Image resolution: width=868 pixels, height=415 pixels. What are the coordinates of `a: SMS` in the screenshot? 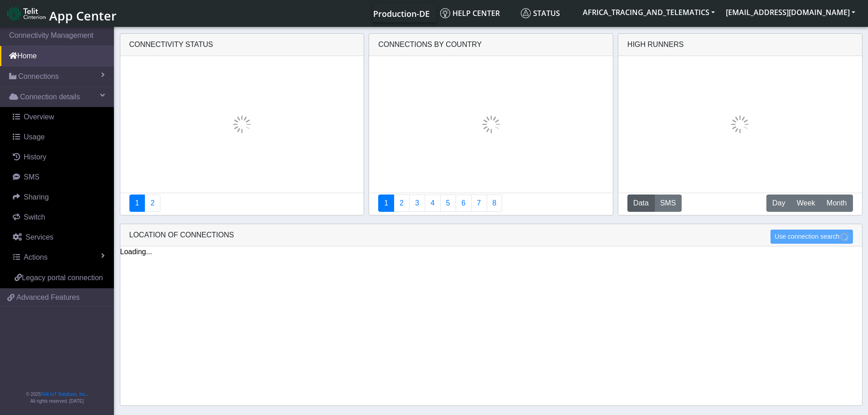 It's located at (59, 177).